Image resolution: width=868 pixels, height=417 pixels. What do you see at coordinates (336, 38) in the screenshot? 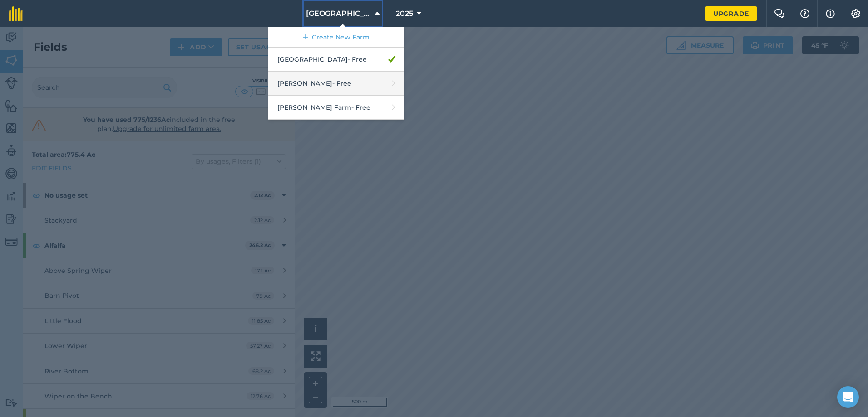
I see `a: Create New Farm` at bounding box center [336, 38].